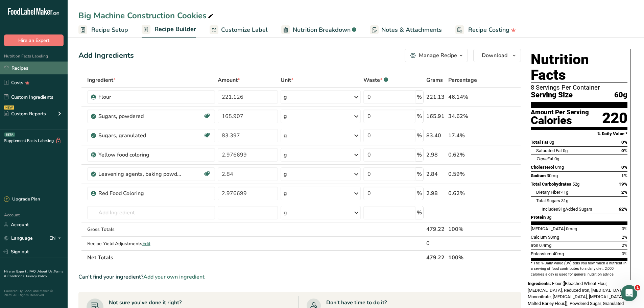  Describe the element at coordinates (436, 174) in the screenshot. I see `div: 2.84` at that location.